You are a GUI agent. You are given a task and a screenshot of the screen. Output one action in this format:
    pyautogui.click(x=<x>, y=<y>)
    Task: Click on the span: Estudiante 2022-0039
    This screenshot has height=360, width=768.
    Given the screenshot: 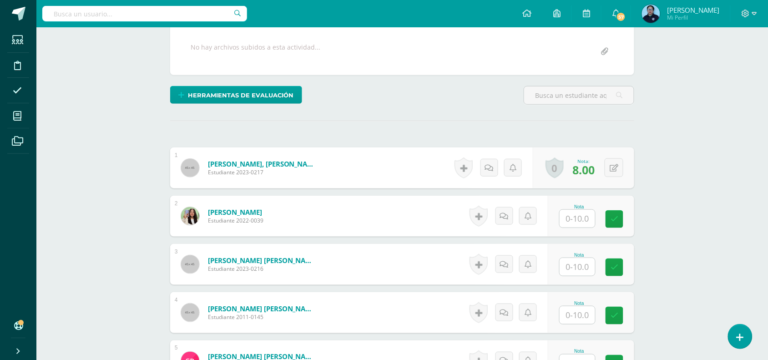 What is the action you would take?
    pyautogui.click(x=236, y=220)
    